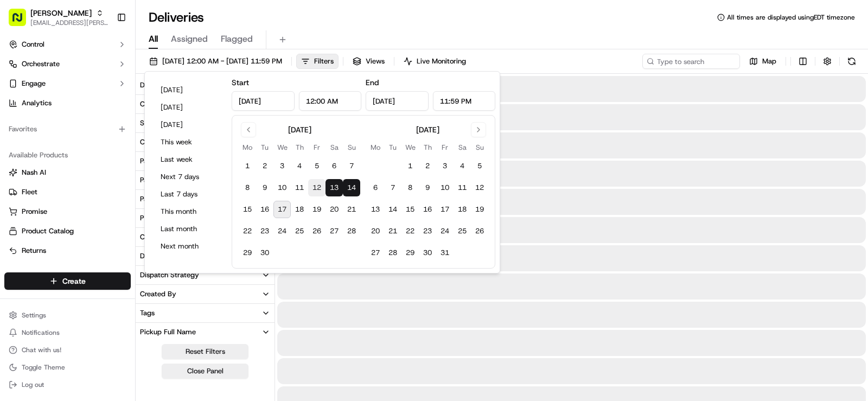 This screenshot has height=401, width=868. I want to click on button: Package Value, so click(205, 162).